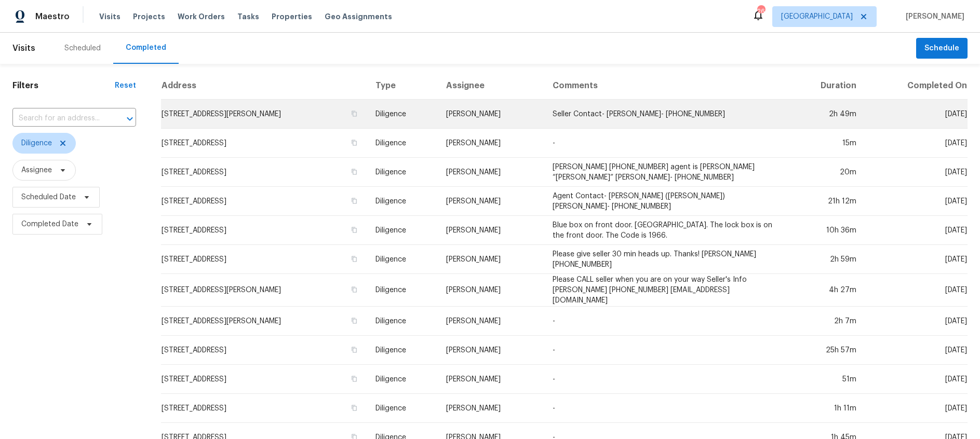 The width and height of the screenshot is (980, 439). What do you see at coordinates (201, 16) in the screenshot?
I see `span: Work Orders` at bounding box center [201, 16].